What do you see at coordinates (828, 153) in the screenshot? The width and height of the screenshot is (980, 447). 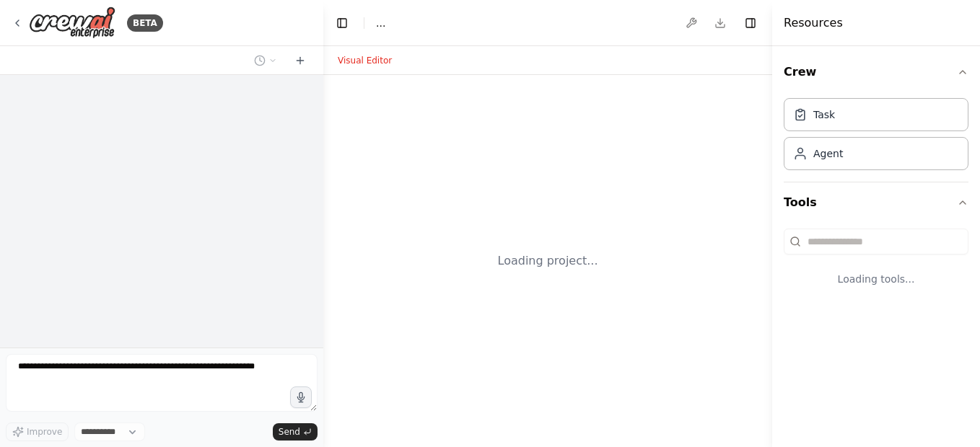 I see `div: Agent` at bounding box center [828, 153].